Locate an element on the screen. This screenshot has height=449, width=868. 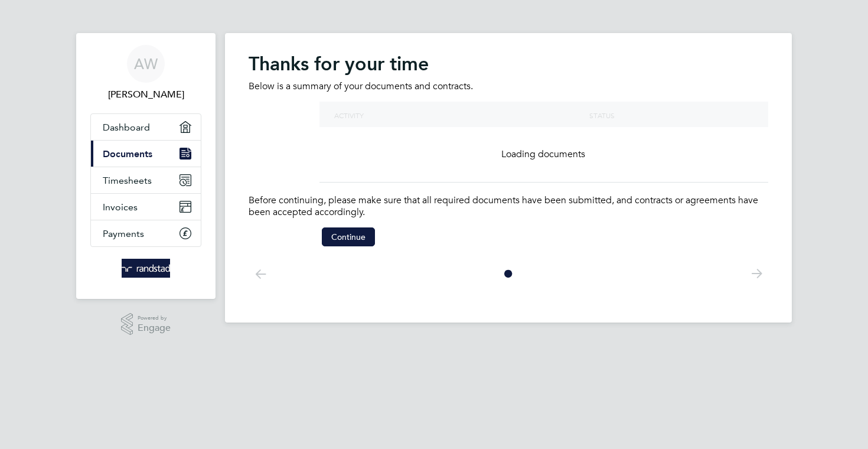
span: Timesheets is located at coordinates (127, 180).